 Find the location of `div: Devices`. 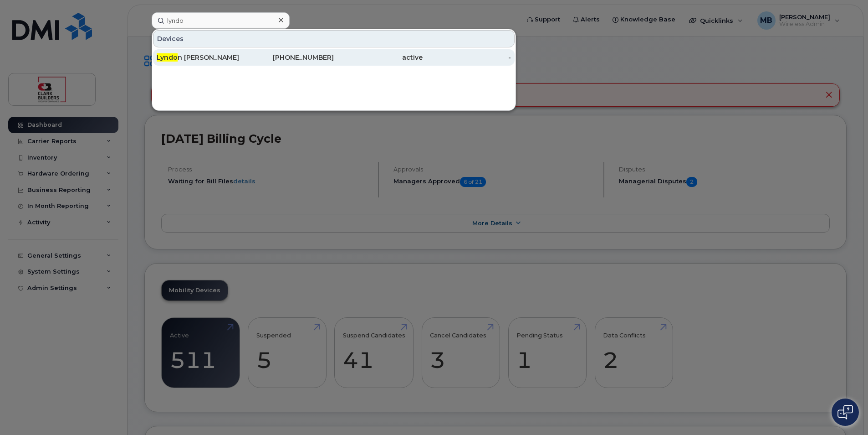

div: Devices is located at coordinates (334, 39).